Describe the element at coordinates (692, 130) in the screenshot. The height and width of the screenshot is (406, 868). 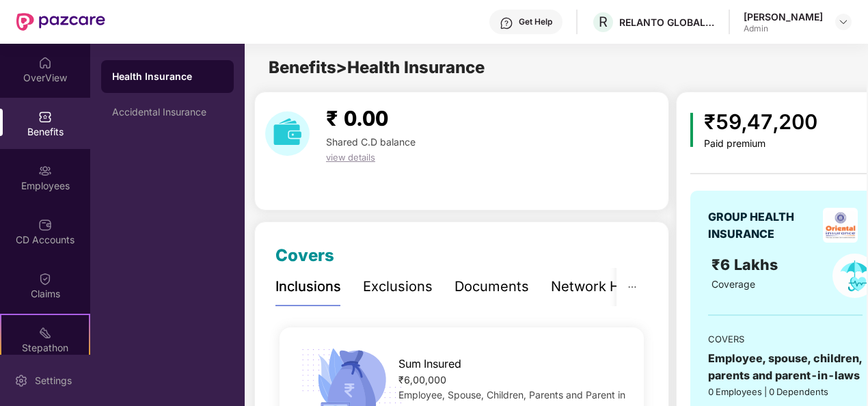
I see `img: icon` at that location.